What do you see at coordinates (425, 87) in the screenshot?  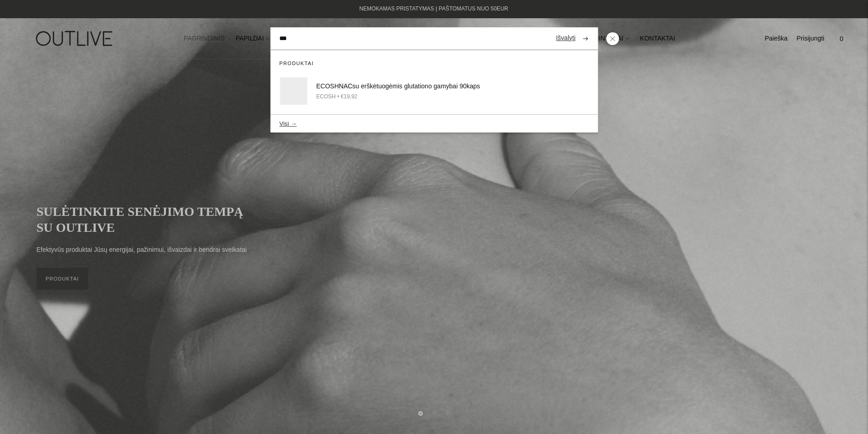 I see `div: ECOSH su erškėtuogėmis glutationo gamybai 90kaps` at bounding box center [425, 87].